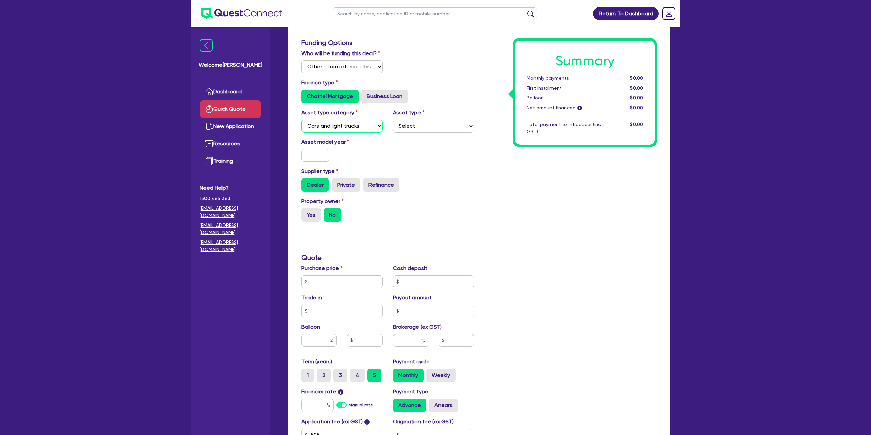  What do you see at coordinates (388, 257) in the screenshot?
I see `h3: Quote` at bounding box center [388, 257].